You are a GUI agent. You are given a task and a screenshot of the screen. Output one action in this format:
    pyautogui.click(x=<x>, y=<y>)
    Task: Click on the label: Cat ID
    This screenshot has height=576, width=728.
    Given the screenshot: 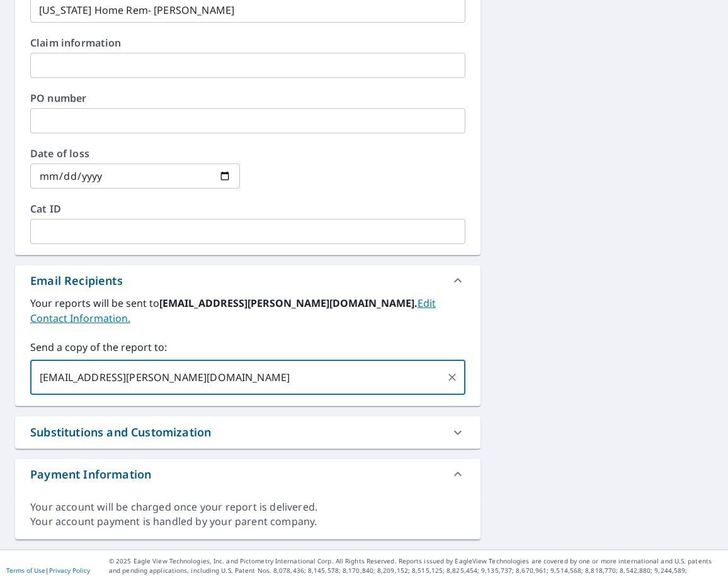 What is the action you would take?
    pyautogui.click(x=247, y=209)
    